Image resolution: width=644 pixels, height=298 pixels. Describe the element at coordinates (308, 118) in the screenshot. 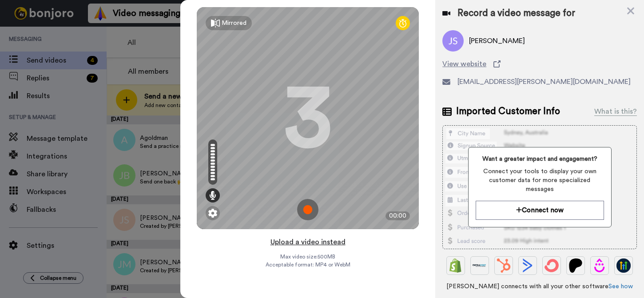

I see `div: 3` at that location.